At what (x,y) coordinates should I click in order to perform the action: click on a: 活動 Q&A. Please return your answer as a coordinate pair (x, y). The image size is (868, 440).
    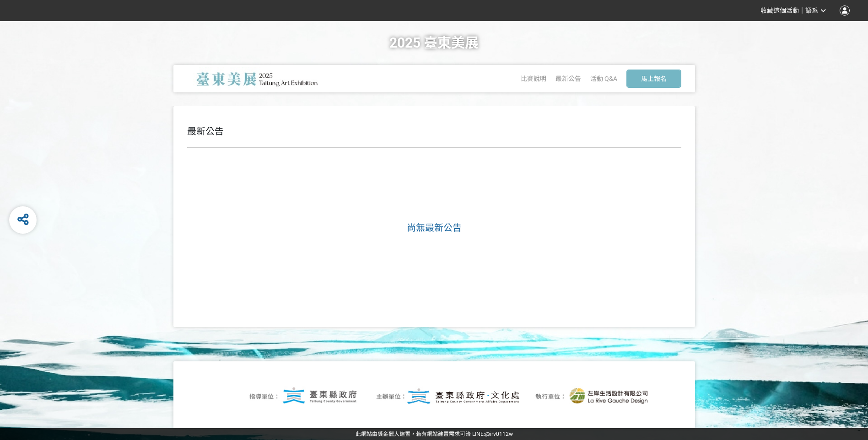
    Looking at the image, I should click on (603, 79).